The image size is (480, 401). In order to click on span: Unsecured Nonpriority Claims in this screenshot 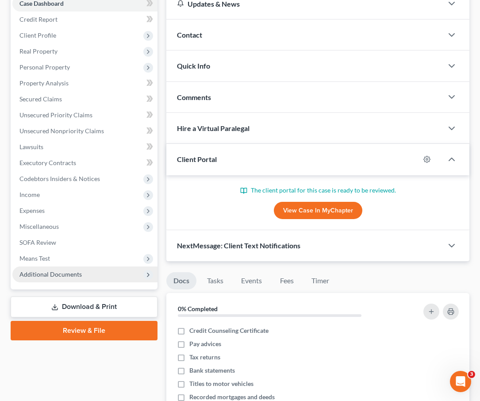, I will do `click(62, 131)`.